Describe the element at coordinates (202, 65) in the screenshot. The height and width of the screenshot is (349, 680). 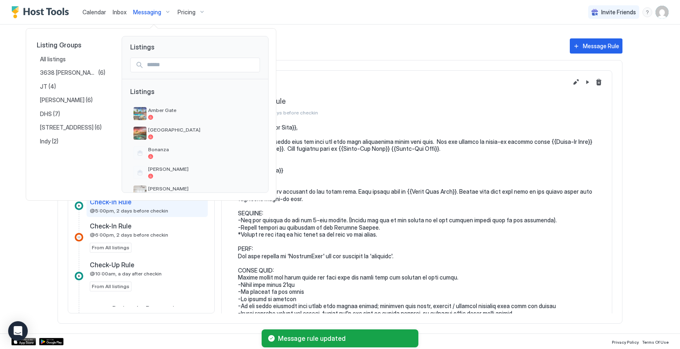
I see `input: Input Field` at that location.